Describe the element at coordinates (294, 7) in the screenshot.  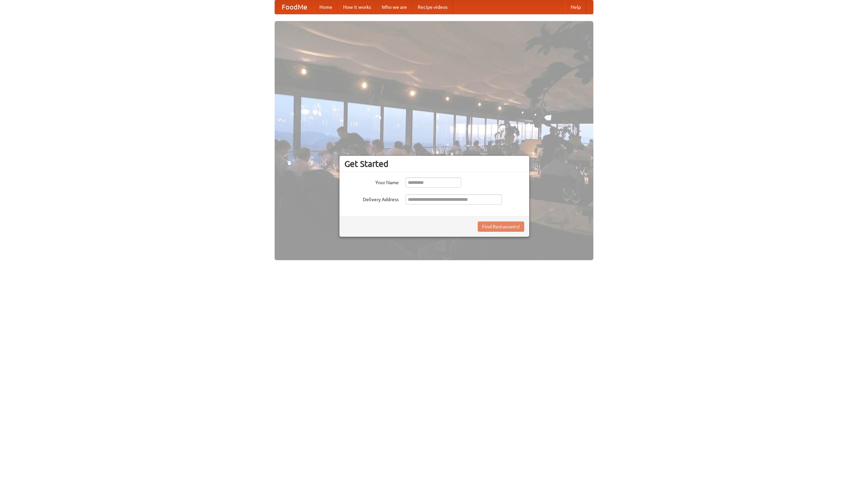
I see `a: FoodMe` at that location.